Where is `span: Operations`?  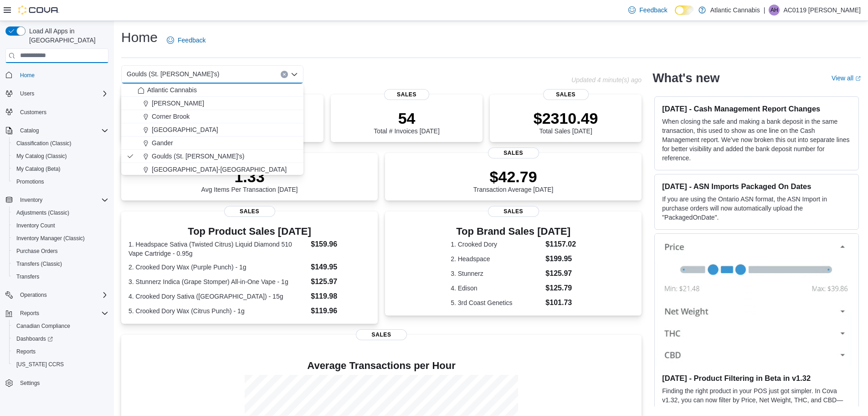
span: Operations is located at coordinates (62, 295).